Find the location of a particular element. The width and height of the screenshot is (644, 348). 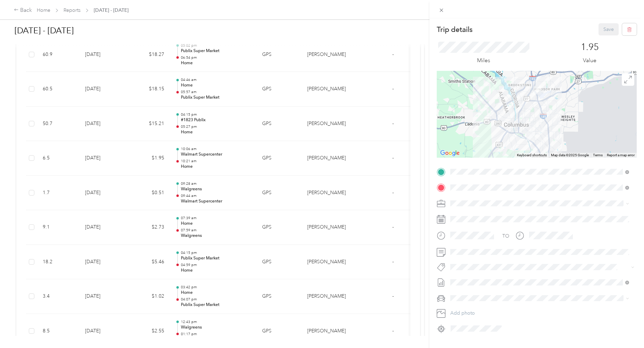

a: Terms (opens in new tab) is located at coordinates (598, 155).